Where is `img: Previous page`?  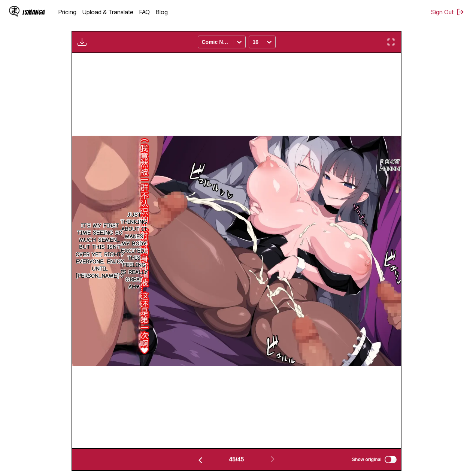 img: Previous page is located at coordinates (201, 460).